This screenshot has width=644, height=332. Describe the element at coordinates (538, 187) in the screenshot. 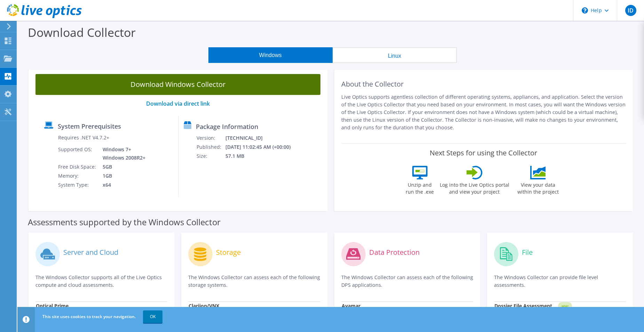

I see `label: View your data within the project` at that location.